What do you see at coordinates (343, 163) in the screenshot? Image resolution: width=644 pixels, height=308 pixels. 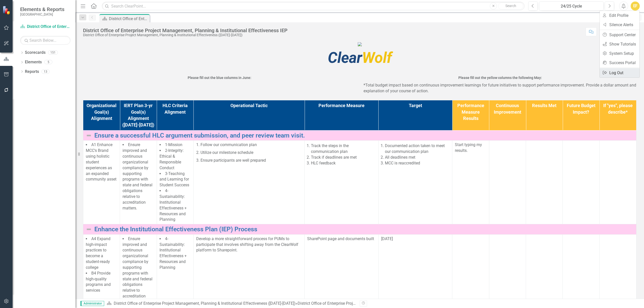 I see `li: HLC feedback` at bounding box center [343, 163].